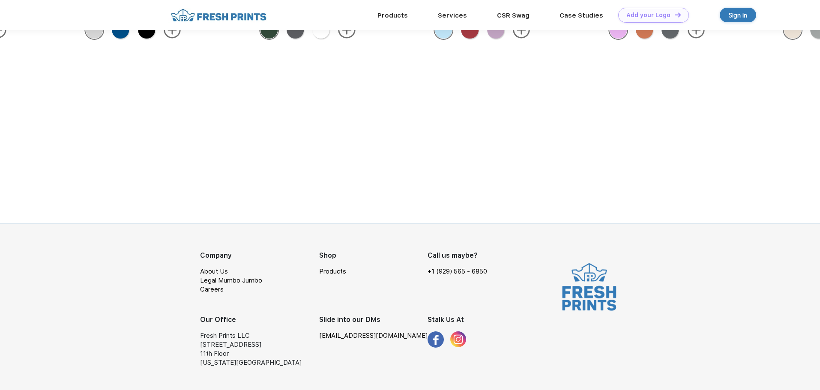  I want to click on div: Crimson, so click(470, 30).